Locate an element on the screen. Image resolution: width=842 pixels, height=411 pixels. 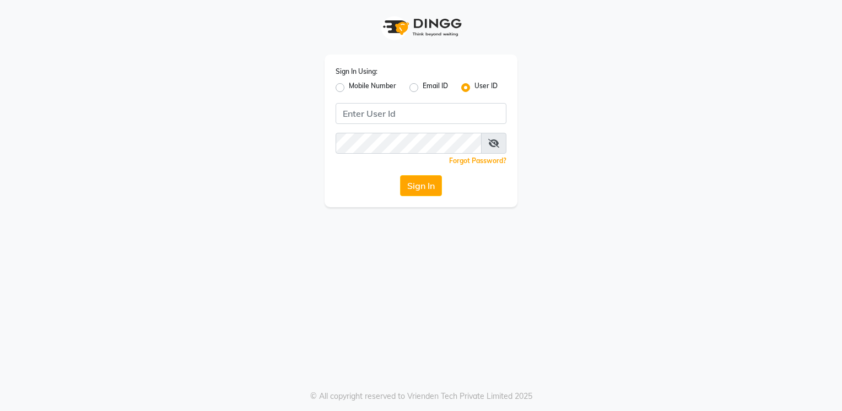
label: Sign In Using: is located at coordinates (357, 72).